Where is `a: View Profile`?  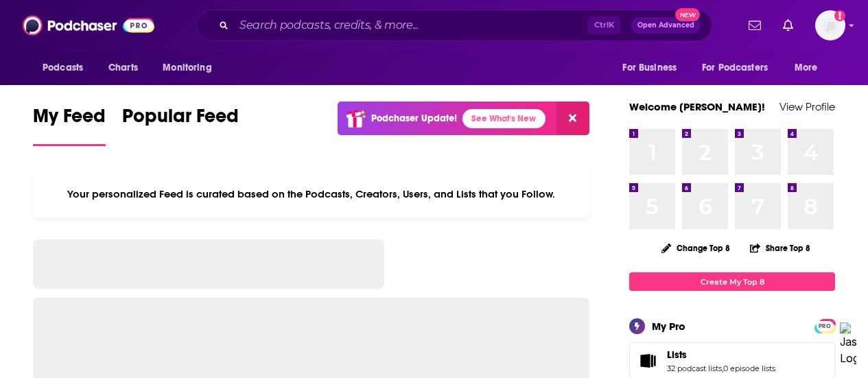
a: View Profile is located at coordinates (806, 106).